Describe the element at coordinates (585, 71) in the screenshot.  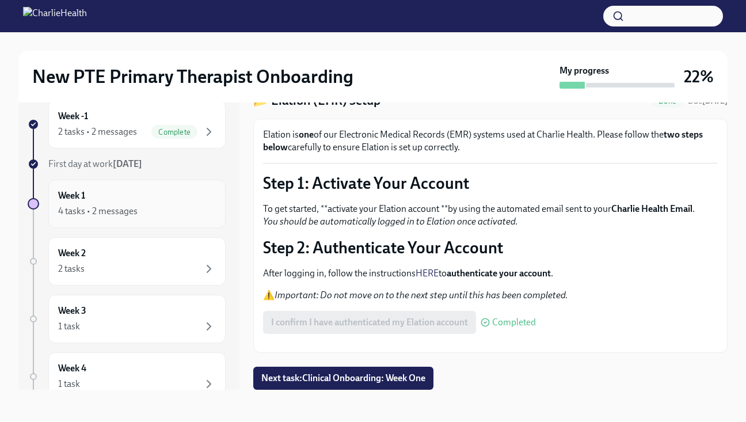
I see `strong: My progress` at that location.